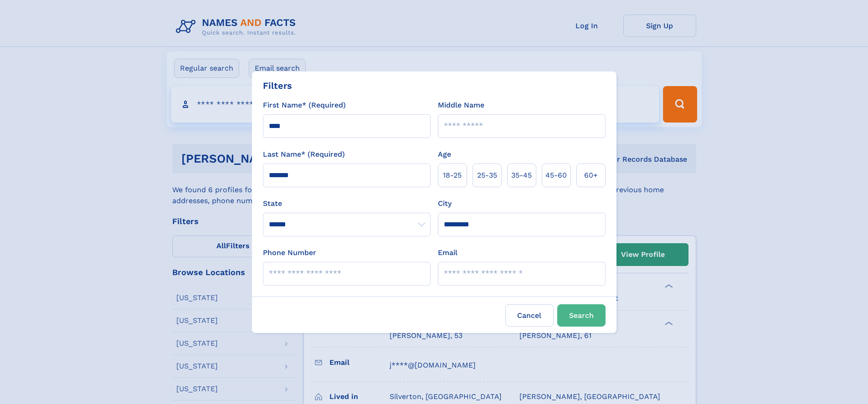  I want to click on label: Middle Name, so click(461, 105).